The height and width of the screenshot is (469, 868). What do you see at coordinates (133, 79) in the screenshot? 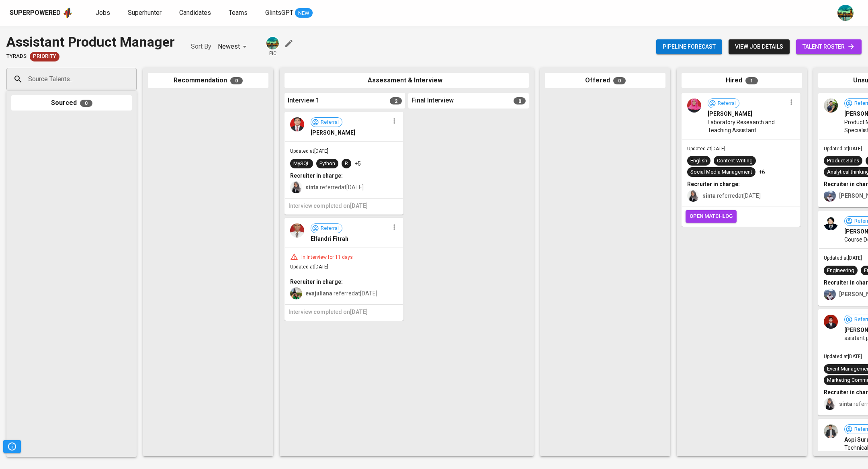
I see `button: Open` at bounding box center [133, 79].